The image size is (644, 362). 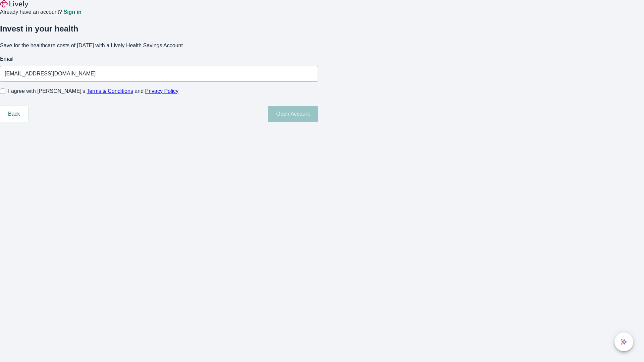 What do you see at coordinates (72, 12) in the screenshot?
I see `a: Sign in` at bounding box center [72, 12].